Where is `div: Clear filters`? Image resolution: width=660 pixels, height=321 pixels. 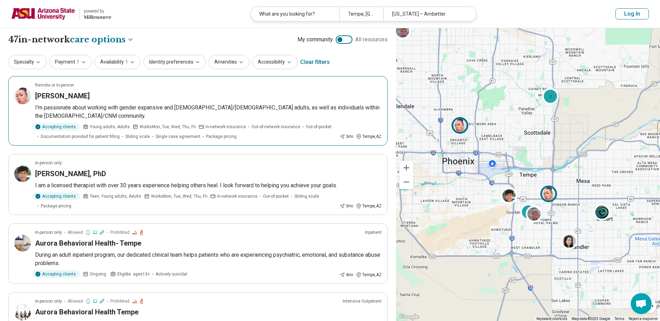
div: Clear filters is located at coordinates (315, 62).